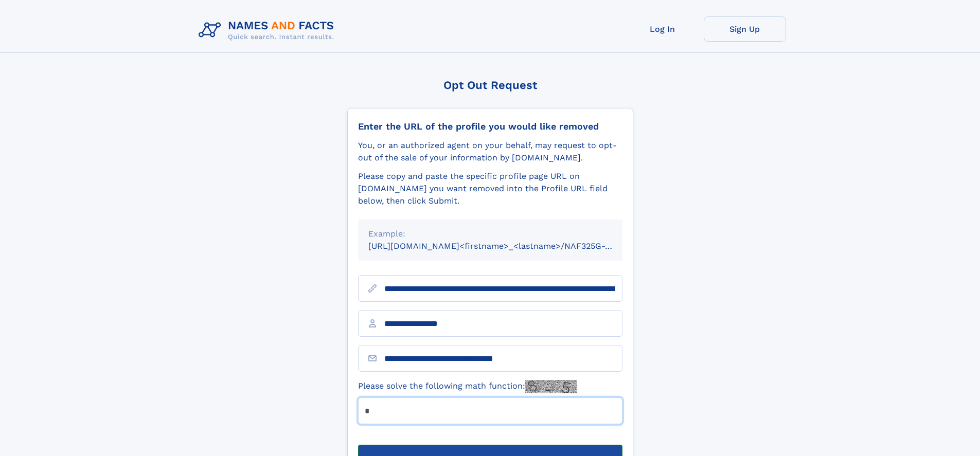 The image size is (980, 456). What do you see at coordinates (663, 29) in the screenshot?
I see `a: Log In` at bounding box center [663, 29].